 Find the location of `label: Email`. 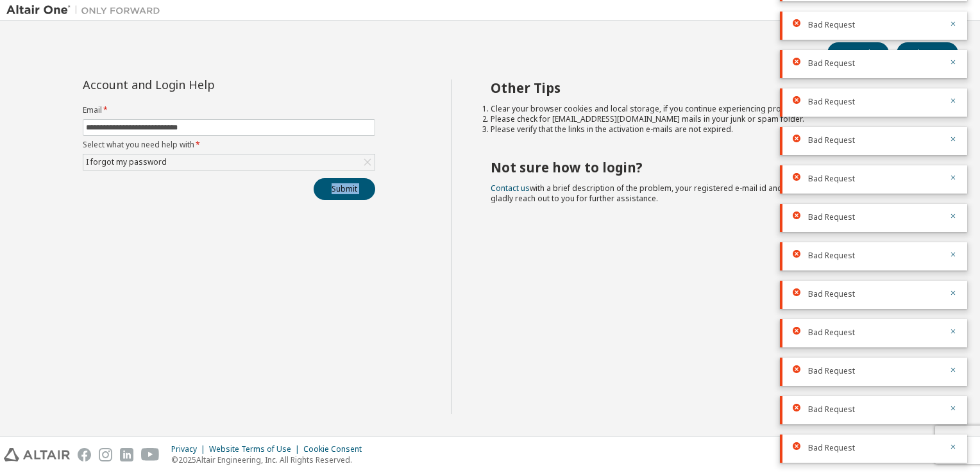

label: Email is located at coordinates (229, 110).